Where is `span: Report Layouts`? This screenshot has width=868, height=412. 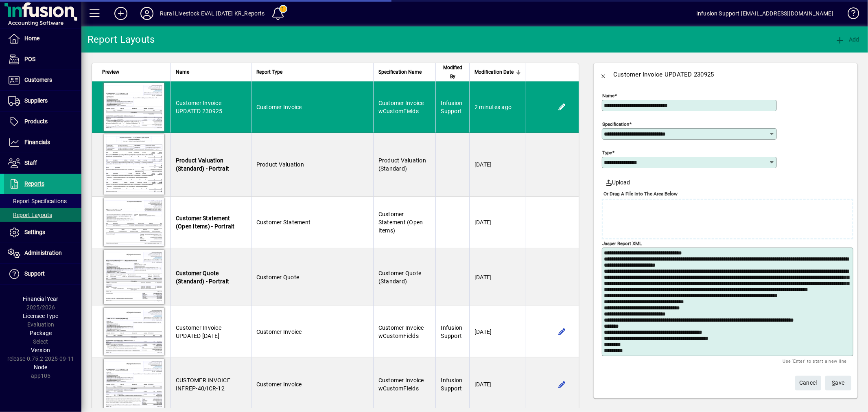
span: Report Layouts is located at coordinates (31, 215).